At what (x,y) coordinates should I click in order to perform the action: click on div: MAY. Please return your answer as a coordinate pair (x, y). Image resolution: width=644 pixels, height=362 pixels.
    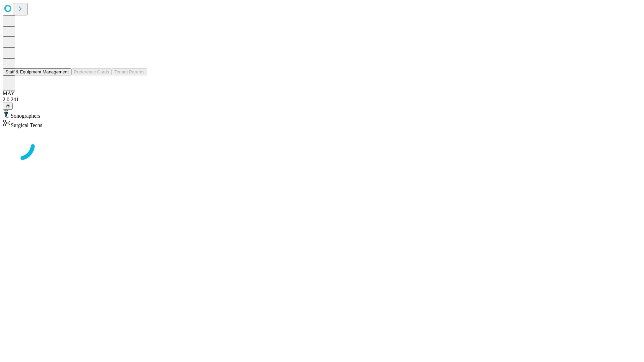
    Looking at the image, I should click on (322, 94).